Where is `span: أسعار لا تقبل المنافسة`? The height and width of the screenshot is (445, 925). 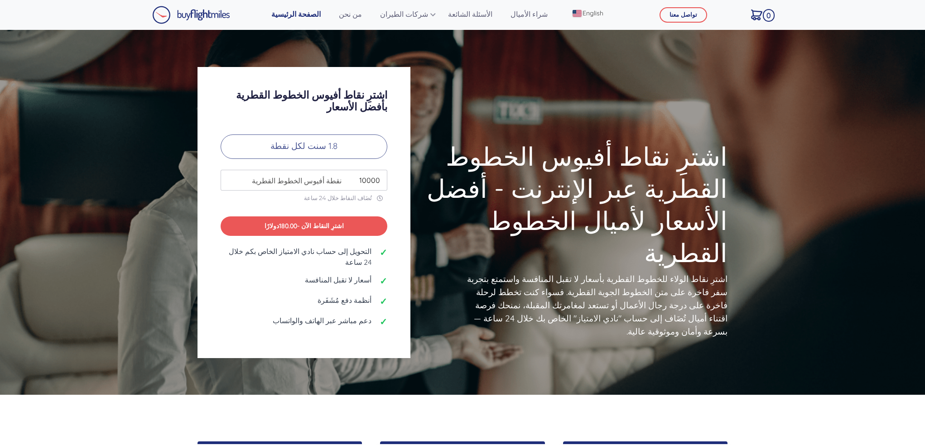
span: أسعار لا تقبل المنافسة is located at coordinates (338, 280).